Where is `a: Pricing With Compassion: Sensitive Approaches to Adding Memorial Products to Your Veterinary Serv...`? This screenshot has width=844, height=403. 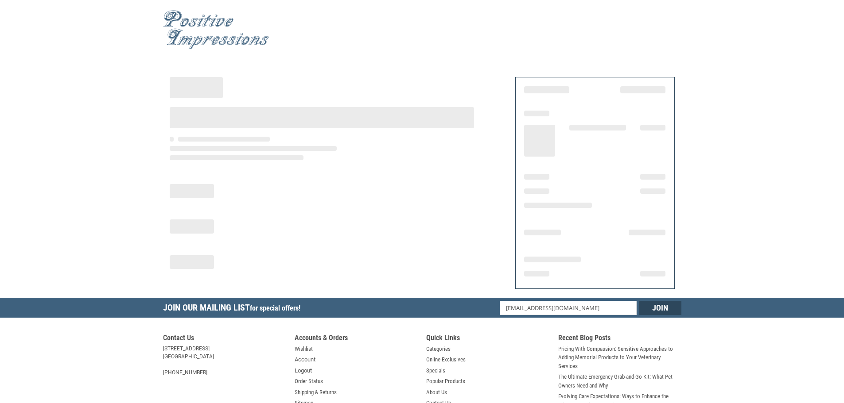
a: Pricing With Compassion: Sensitive Approaches to Adding Memorial Products to Your Veterinary Serv... is located at coordinates (619, 358).